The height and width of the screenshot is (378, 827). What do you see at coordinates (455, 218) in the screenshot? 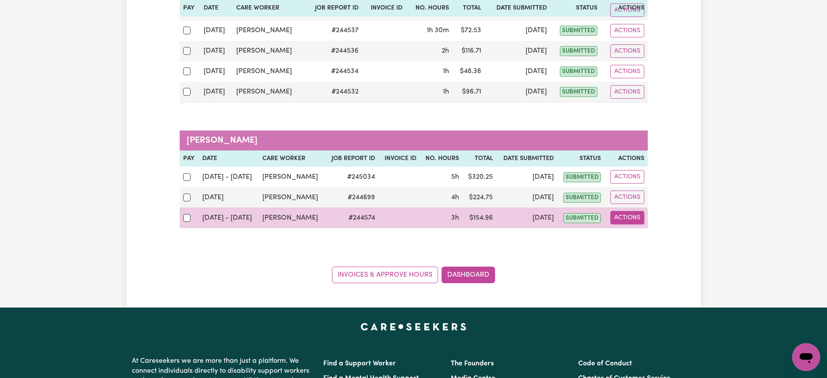
I see `span: 3 hours` at bounding box center [455, 218].